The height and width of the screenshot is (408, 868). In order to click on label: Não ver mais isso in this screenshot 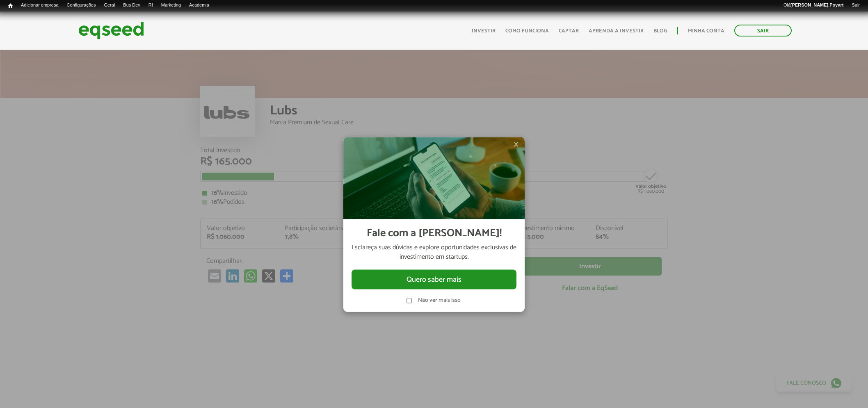, I will do `click(440, 301)`.